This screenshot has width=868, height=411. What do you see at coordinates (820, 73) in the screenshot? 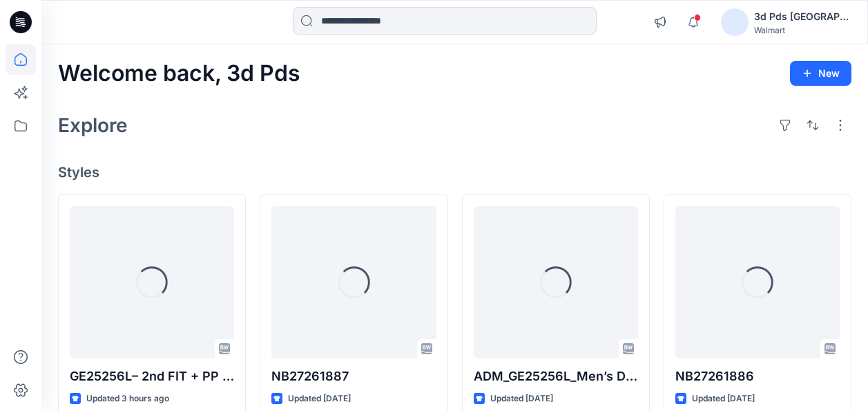
I see `button: New` at bounding box center [820, 73].